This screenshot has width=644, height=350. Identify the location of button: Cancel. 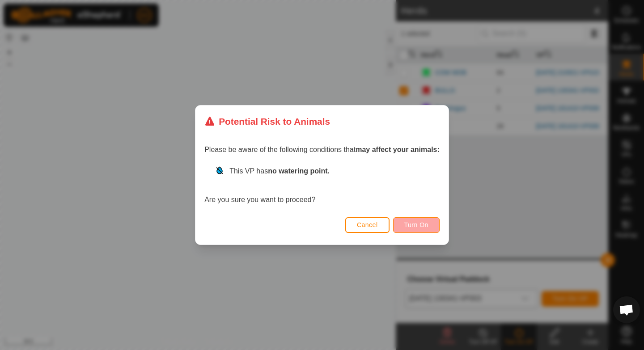
(367, 225).